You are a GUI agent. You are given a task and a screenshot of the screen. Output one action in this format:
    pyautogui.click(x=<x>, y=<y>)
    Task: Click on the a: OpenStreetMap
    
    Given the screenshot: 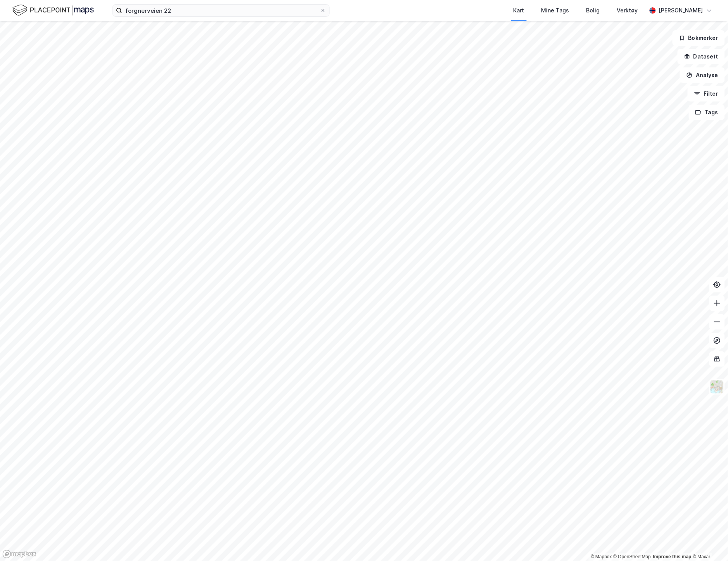 What is the action you would take?
    pyautogui.click(x=632, y=557)
    